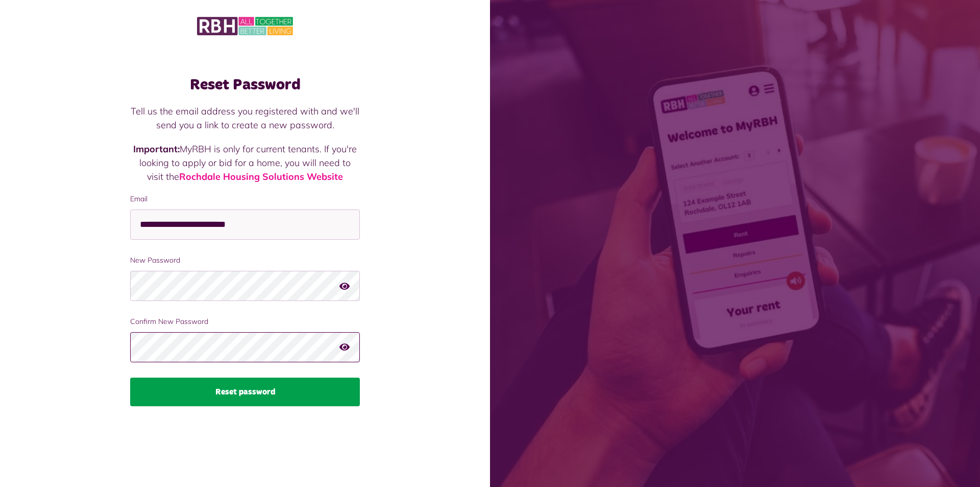  Describe the element at coordinates (245, 321) in the screenshot. I see `label: Confirm New Password` at that location.